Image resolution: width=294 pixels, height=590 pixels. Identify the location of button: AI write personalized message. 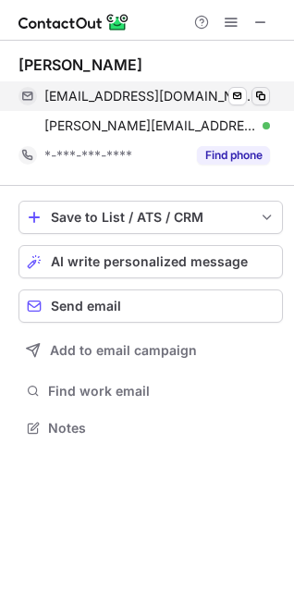
(151, 262).